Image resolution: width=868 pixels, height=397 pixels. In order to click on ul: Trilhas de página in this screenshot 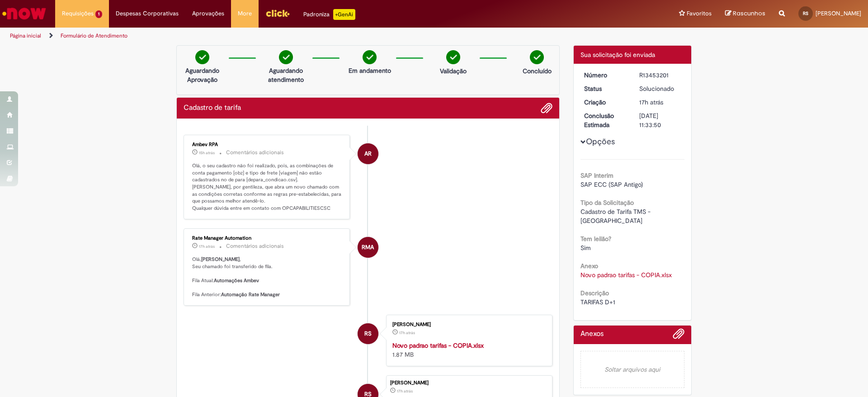, I will do `click(289, 36)`.